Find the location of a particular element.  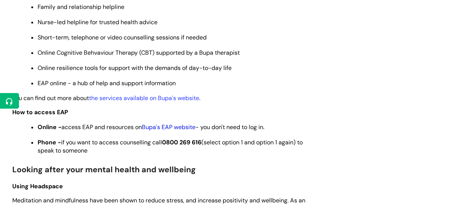

strong: 0800 269 616 is located at coordinates (182, 142).